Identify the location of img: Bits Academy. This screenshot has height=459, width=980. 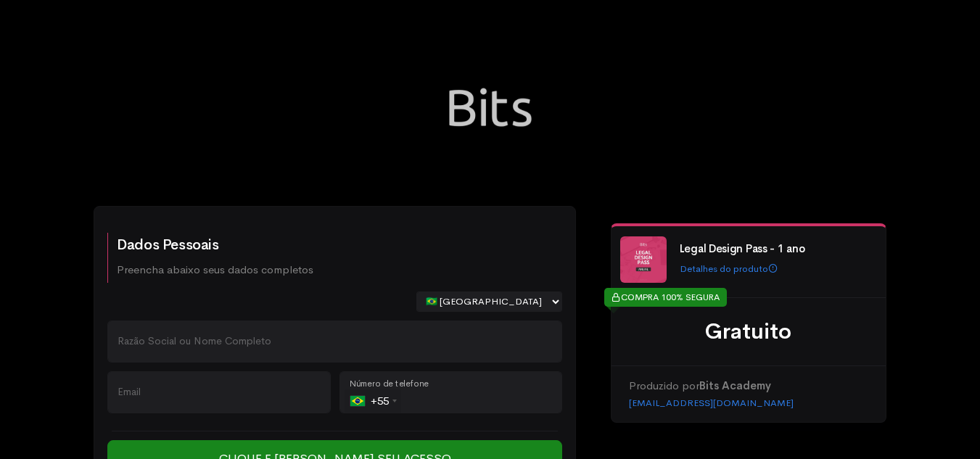
(490, 107).